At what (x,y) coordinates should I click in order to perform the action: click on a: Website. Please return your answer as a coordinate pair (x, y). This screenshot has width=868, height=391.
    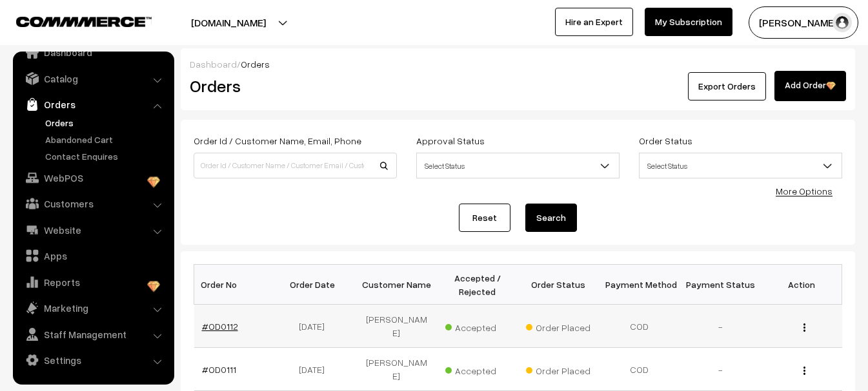
    Looking at the image, I should click on (93, 230).